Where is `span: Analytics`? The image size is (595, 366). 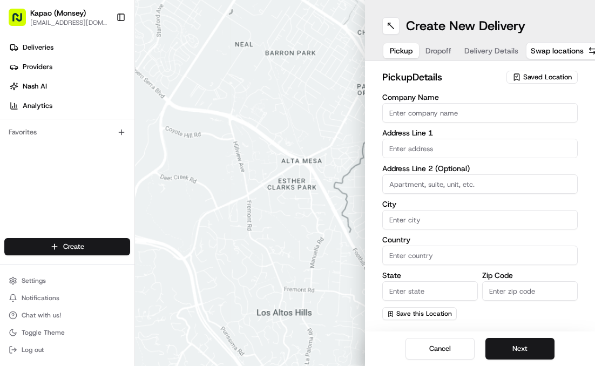
span: Analytics is located at coordinates (37, 106).